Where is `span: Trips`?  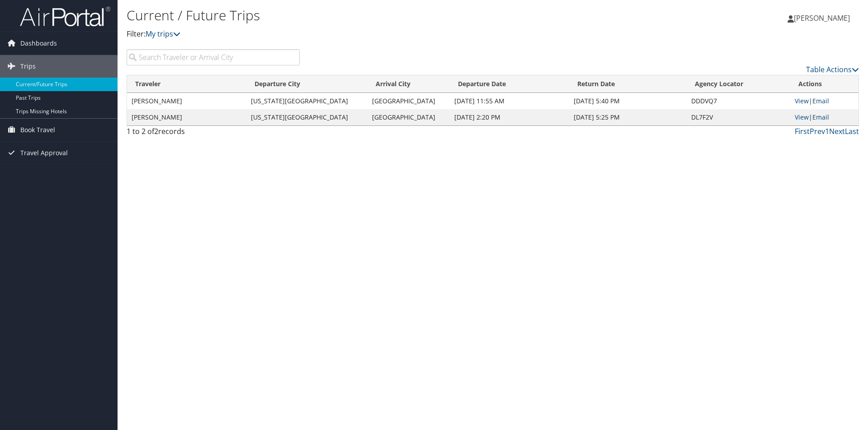
span: Trips is located at coordinates (28, 67).